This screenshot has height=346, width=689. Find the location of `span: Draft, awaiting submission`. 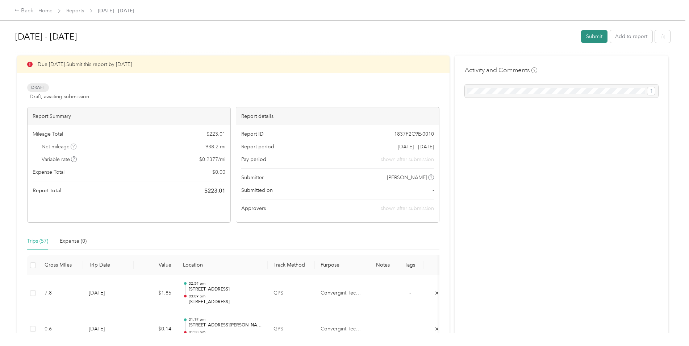

span: Draft, awaiting submission is located at coordinates (59, 96).